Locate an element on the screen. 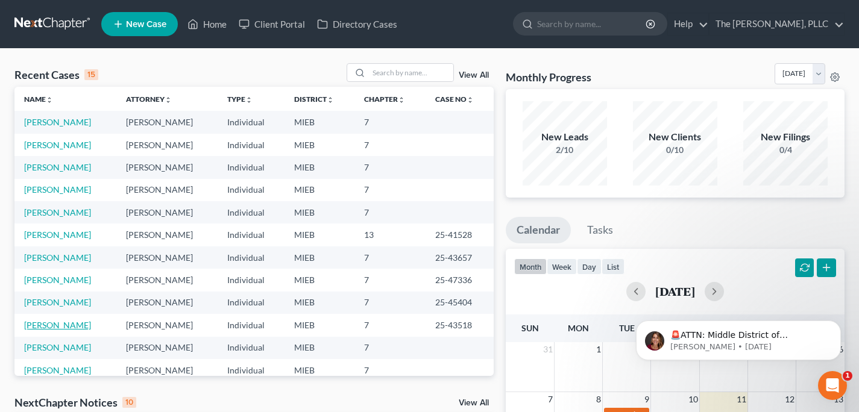  span: 7 is located at coordinates (550, 399).